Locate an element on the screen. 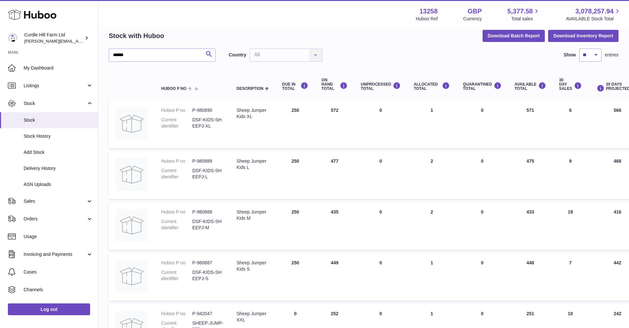 The image size is (629, 328). span: My Dashboard is located at coordinates (58, 68).